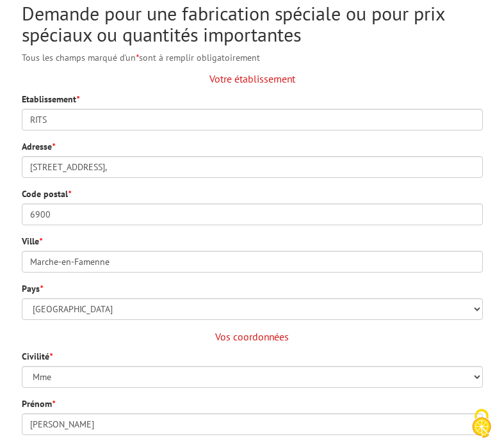 This screenshot has width=504, height=446. What do you see at coordinates (38, 147) in the screenshot?
I see `label: Adresse` at bounding box center [38, 147].